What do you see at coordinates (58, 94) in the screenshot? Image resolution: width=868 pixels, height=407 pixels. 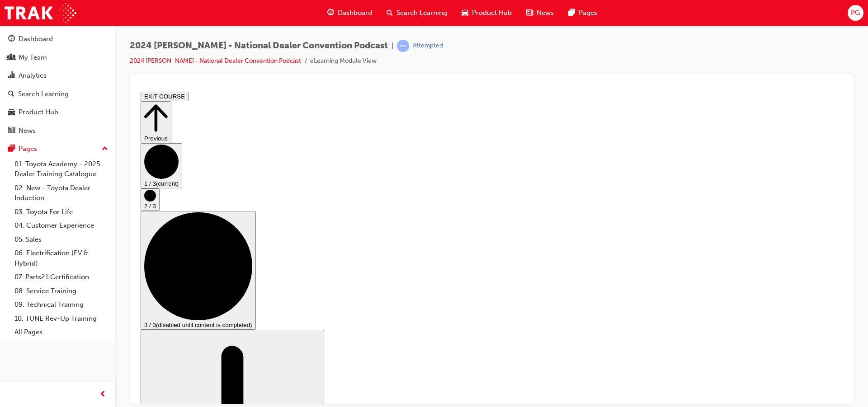 I see `a: Search Learning` at bounding box center [58, 94].